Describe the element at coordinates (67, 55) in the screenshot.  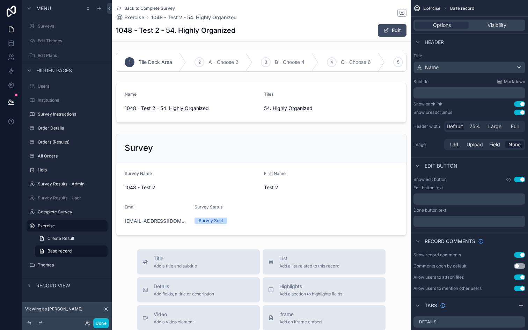
I see `a: Edit Plans` at that location.